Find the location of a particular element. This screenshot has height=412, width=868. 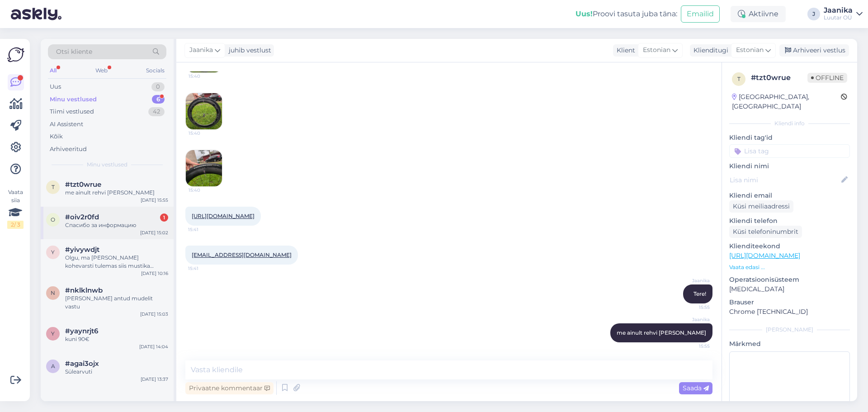

span: Minu vestlused is located at coordinates (107, 165).